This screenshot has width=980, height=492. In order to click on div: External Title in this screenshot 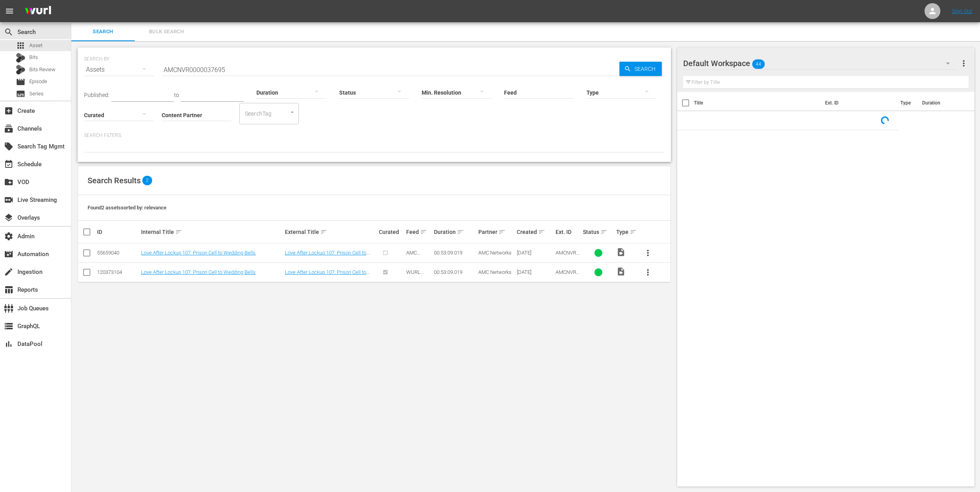, I will do `click(331, 232)`.